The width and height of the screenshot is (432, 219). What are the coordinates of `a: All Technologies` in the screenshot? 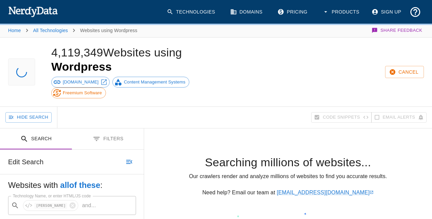 It's located at (50, 30).